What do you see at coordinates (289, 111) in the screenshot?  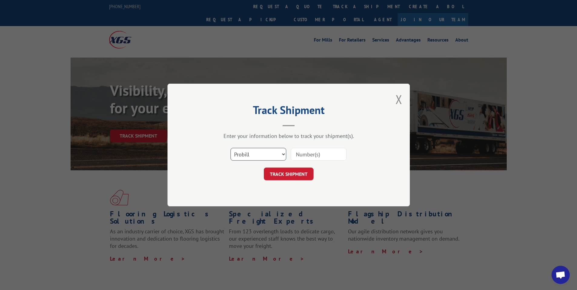 I see `h2: Track Shipment` at bounding box center [289, 111].